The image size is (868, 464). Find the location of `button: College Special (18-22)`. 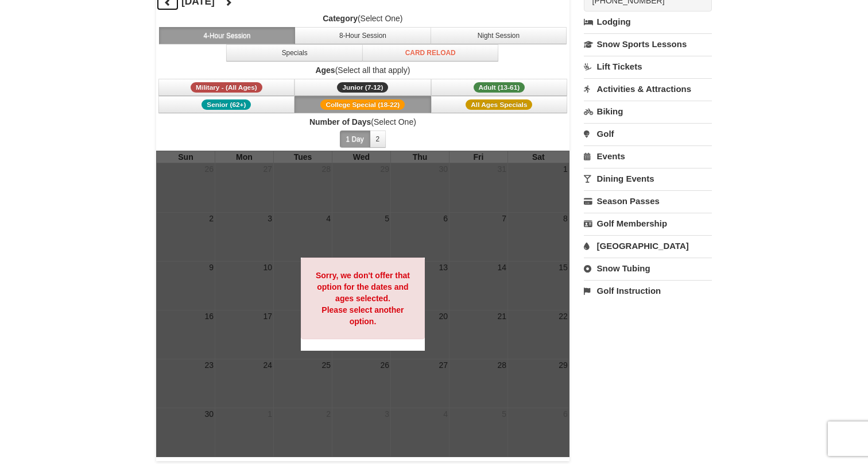

button: College Special (18-22) is located at coordinates (363, 105).